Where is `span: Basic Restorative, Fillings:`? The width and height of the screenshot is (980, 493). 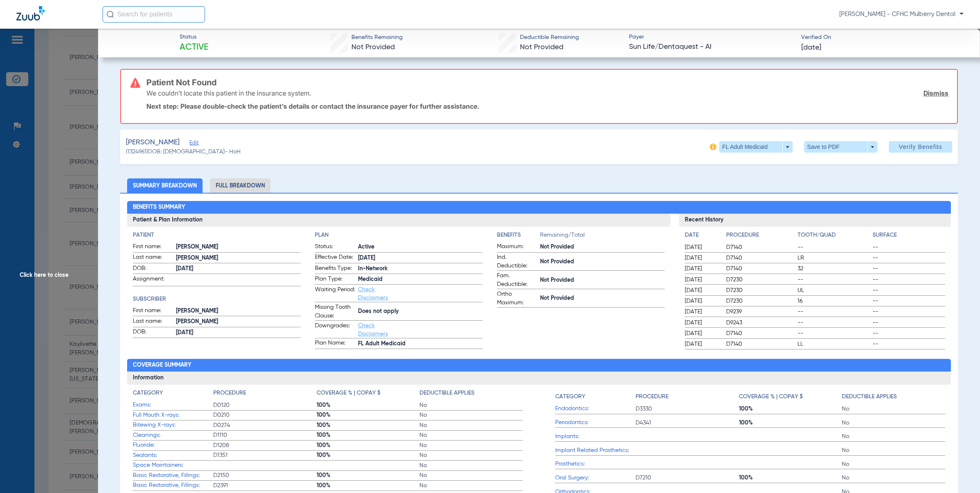 span: Basic Restorative, Fillings: is located at coordinates (173, 475).